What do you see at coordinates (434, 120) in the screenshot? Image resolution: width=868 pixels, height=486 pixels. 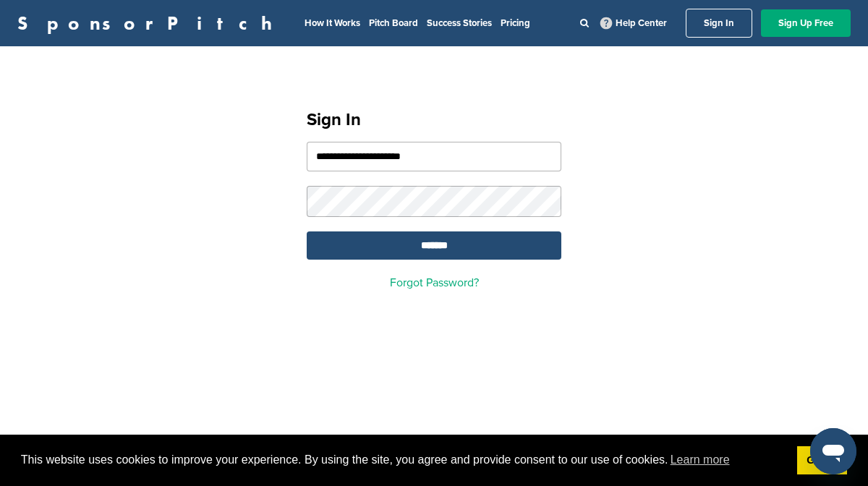 I see `h1: Sign In` at bounding box center [434, 120].